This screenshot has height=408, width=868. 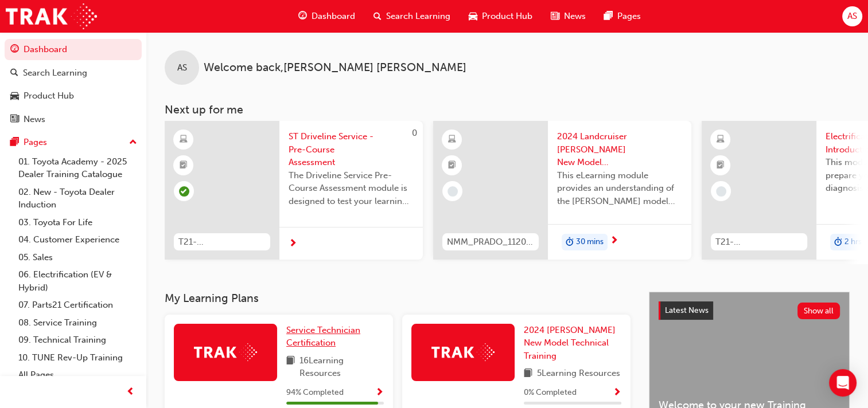 What do you see at coordinates (77, 281) in the screenshot?
I see `a: 06. Electrification (EV & Hybrid)` at bounding box center [77, 281].